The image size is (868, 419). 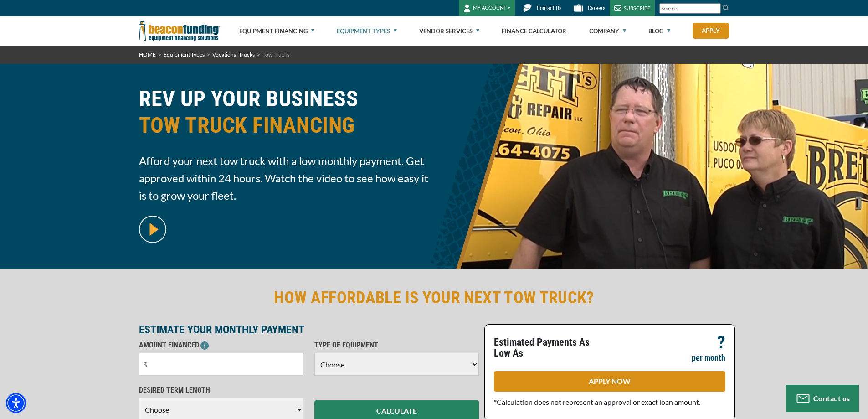 I want to click on a: Finance Calculator, so click(x=534, y=31).